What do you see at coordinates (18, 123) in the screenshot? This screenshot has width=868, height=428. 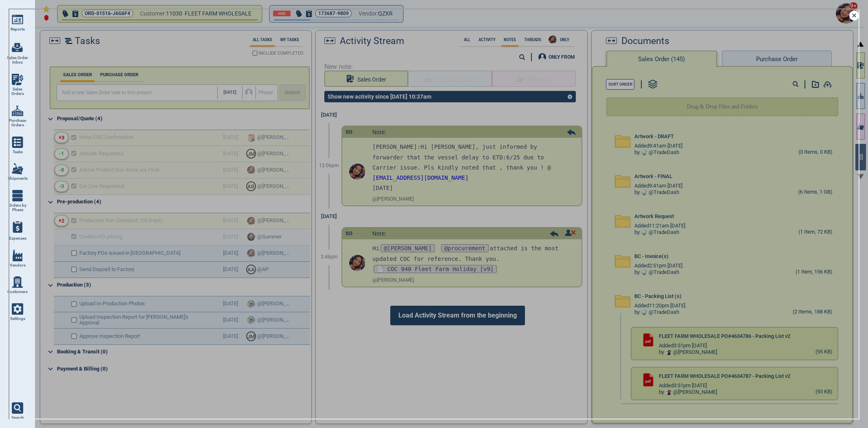 I see `span: Purchase Orders` at bounding box center [18, 123].